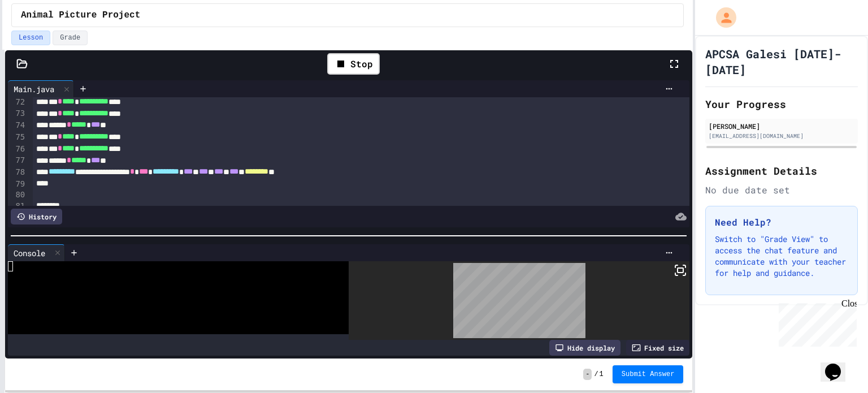 The width and height of the screenshot is (868, 393). I want to click on h3: Need Help?, so click(782, 222).